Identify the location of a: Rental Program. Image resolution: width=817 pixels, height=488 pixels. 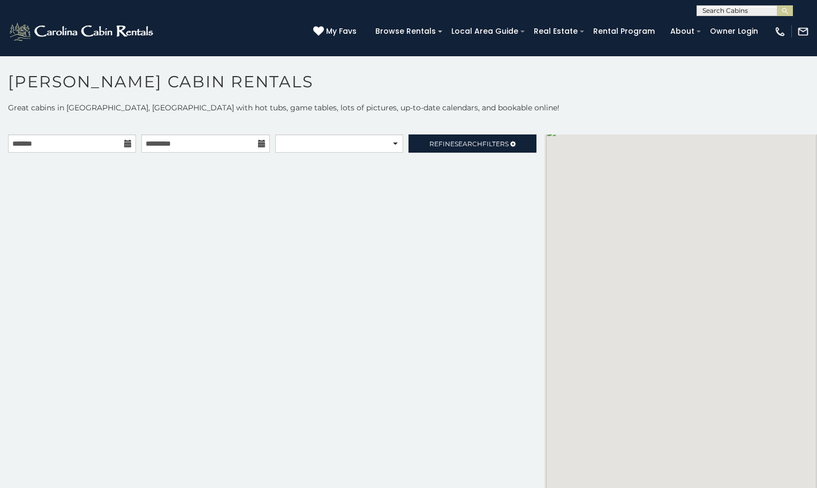
(624, 31).